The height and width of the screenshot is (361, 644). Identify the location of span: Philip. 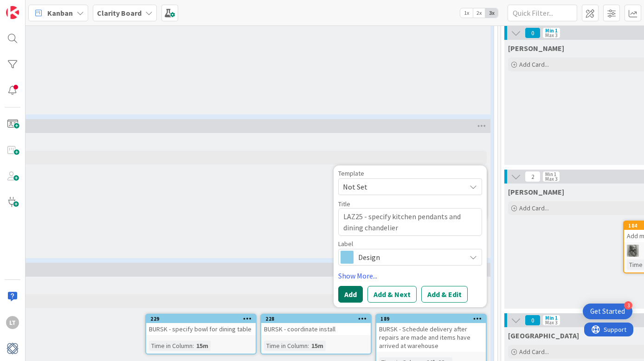
(536, 192).